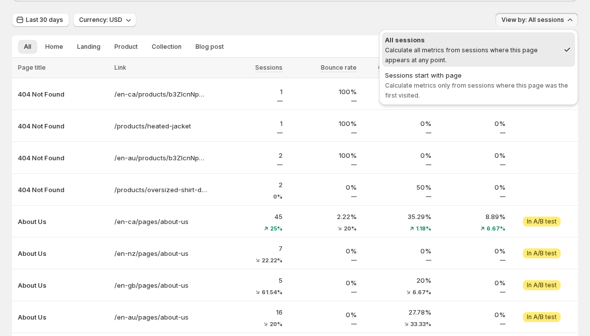 This screenshot has width=590, height=336. What do you see at coordinates (100, 20) in the screenshot?
I see `span: Currency: USD` at bounding box center [100, 20].